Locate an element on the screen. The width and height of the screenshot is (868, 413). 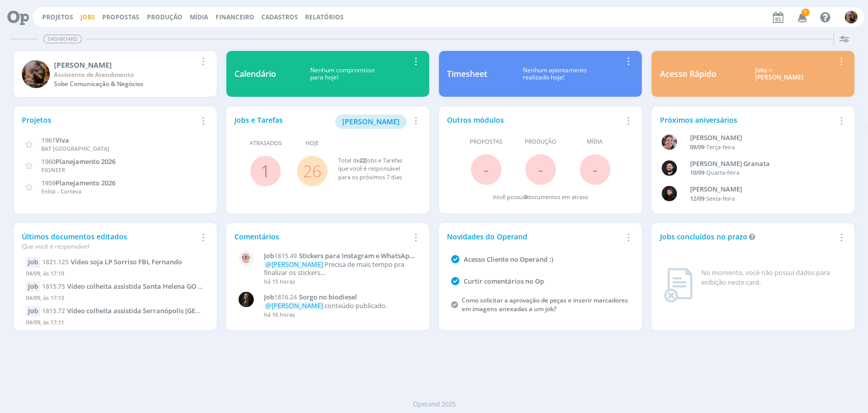
div: Novidades do Operand is located at coordinates (534, 236).